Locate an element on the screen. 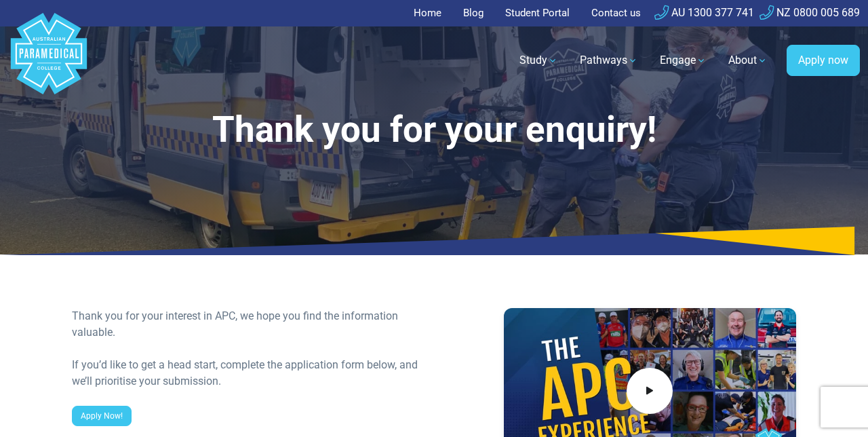 This screenshot has width=868, height=437. a: AU 1300 377 741 is located at coordinates (704, 13).